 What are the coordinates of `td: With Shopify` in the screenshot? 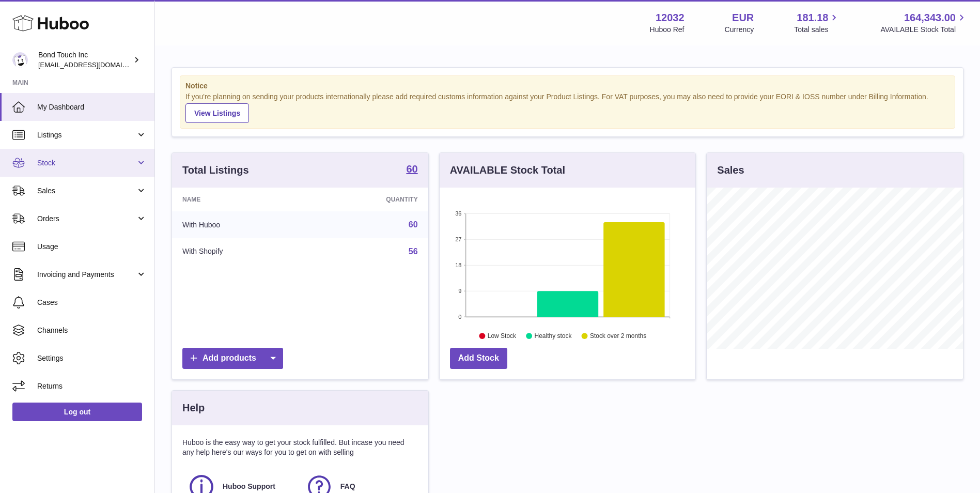 It's located at (241, 251).